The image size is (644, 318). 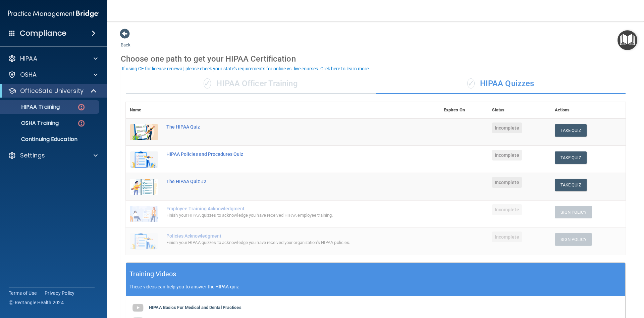 What do you see at coordinates (60, 293) in the screenshot?
I see `a: Privacy Policy` at bounding box center [60, 293].